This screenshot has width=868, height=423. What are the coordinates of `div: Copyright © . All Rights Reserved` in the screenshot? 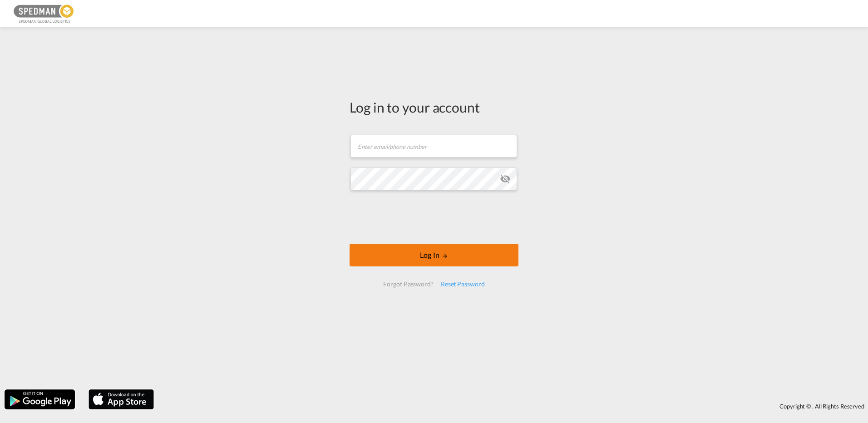 It's located at (513, 406).